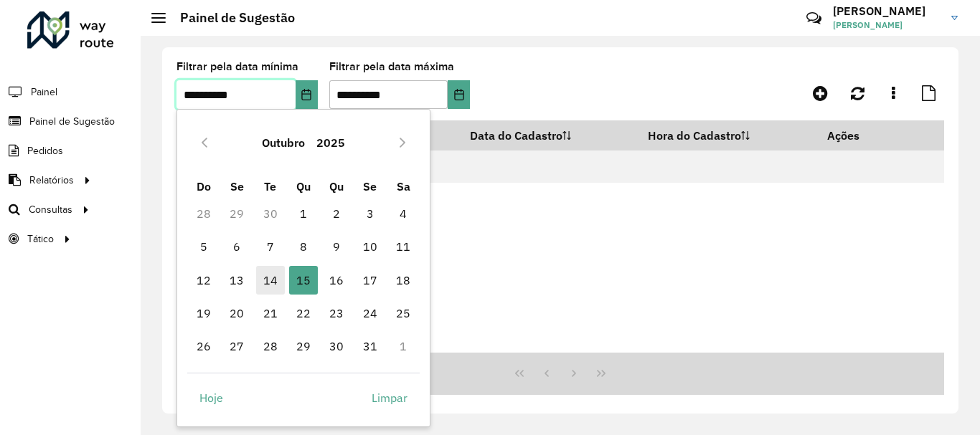 This screenshot has width=980, height=435. Describe the element at coordinates (336, 246) in the screenshot. I see `td: 9` at that location.